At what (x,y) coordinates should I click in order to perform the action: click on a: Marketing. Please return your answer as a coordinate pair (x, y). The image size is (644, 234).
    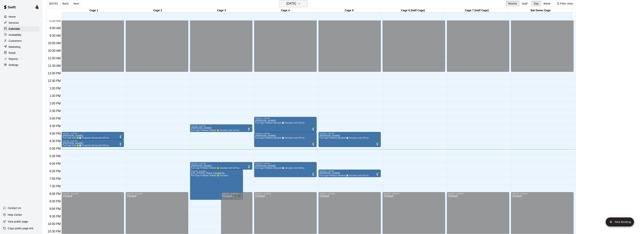
    Looking at the image, I should click on (21, 47).